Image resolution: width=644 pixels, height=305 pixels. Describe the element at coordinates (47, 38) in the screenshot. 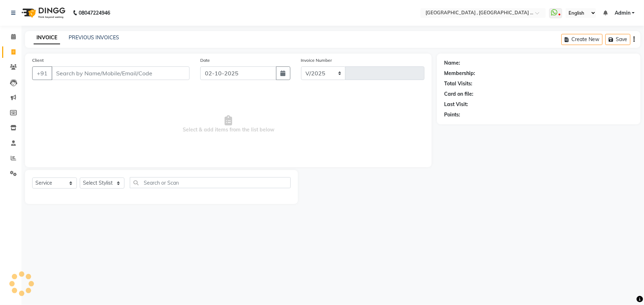

I see `a: INVOICE` at that location.